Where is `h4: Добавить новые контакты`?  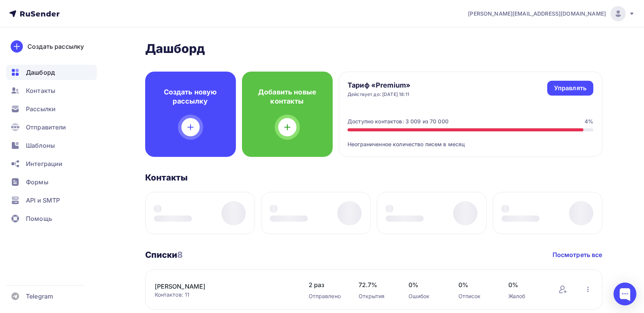 h4: Добавить новые контакты is located at coordinates (287, 97).